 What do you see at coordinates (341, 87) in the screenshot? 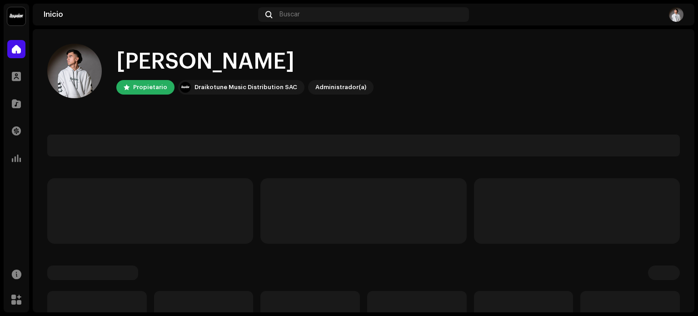
I see `div: Administrador(a)` at bounding box center [341, 87].